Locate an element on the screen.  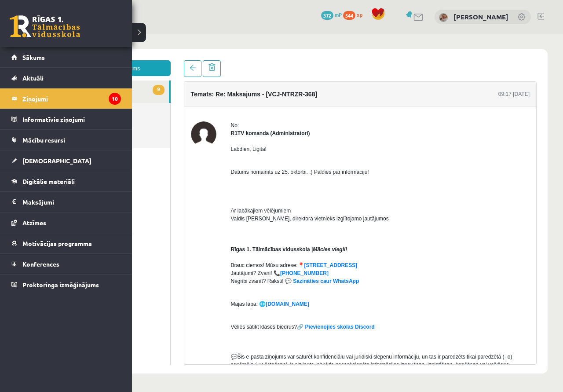
a: Digitālie materiāli is located at coordinates (66, 181).